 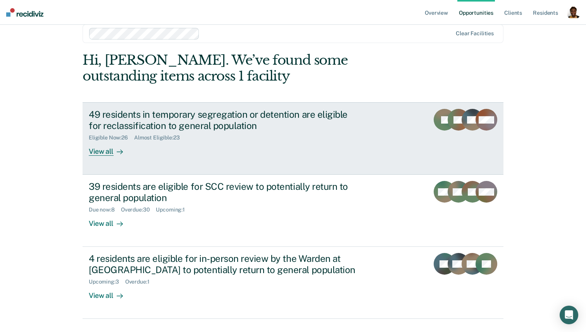 What do you see at coordinates (25, 12) in the screenshot?
I see `img: Recidiviz` at bounding box center [25, 12].